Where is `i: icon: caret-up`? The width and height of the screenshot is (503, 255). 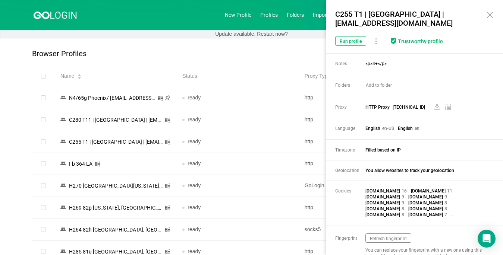
i: icon: caret-up is located at coordinates (79, 75).